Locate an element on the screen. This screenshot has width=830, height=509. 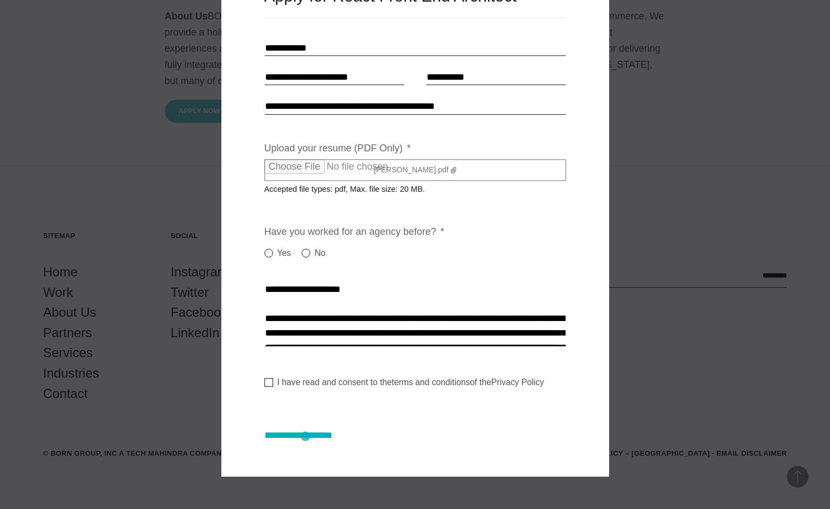
a: Privacy Policy is located at coordinates (518, 382).